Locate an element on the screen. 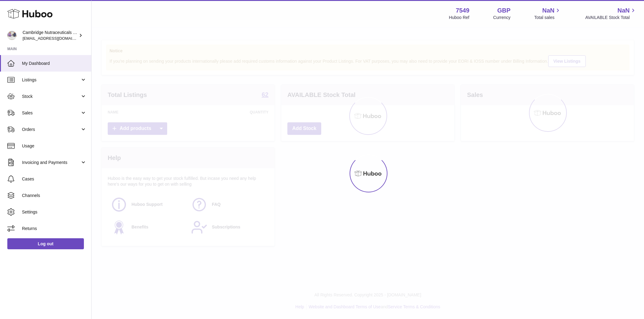 Image resolution: width=644 pixels, height=319 pixels. a: Log out is located at coordinates (45, 243).